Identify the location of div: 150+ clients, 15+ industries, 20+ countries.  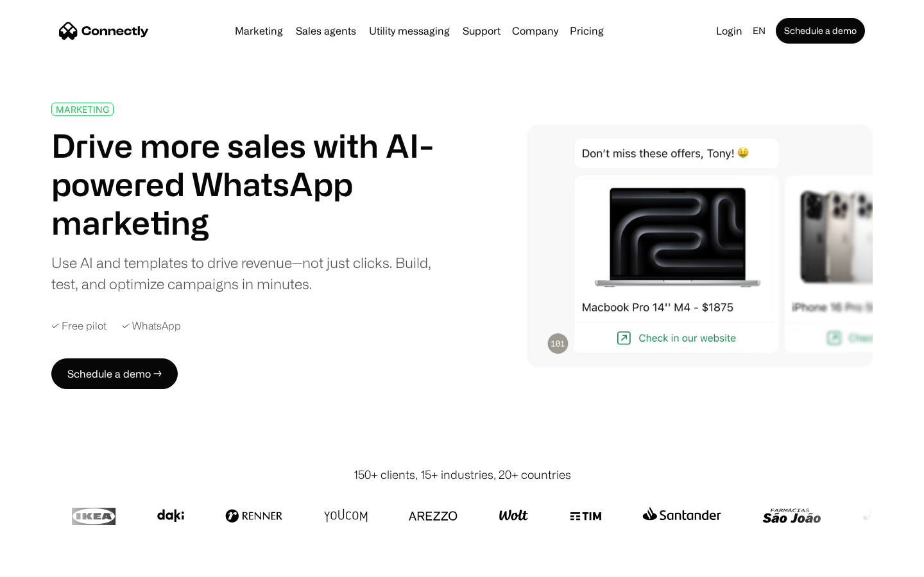
(462, 474).